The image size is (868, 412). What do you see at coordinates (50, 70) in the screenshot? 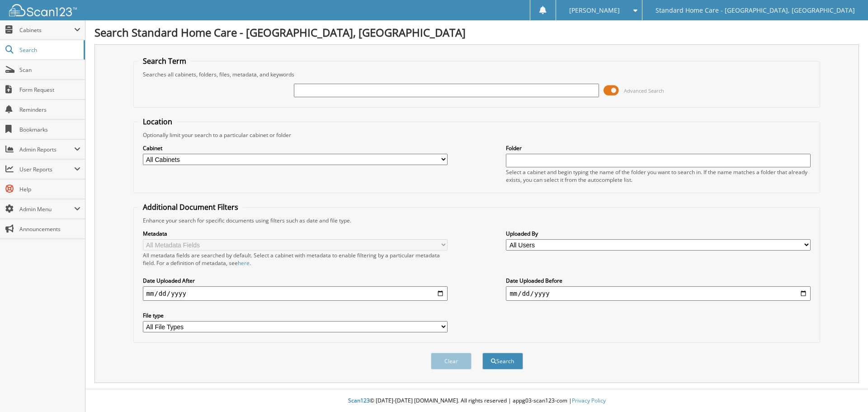
I see `span: Scan` at bounding box center [50, 70].